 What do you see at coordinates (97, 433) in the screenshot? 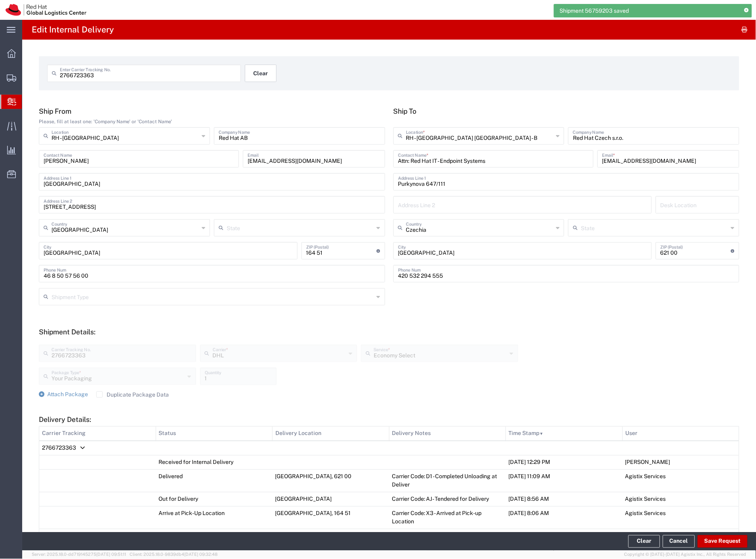
I see `th: Carrier Tracking` at bounding box center [97, 433].